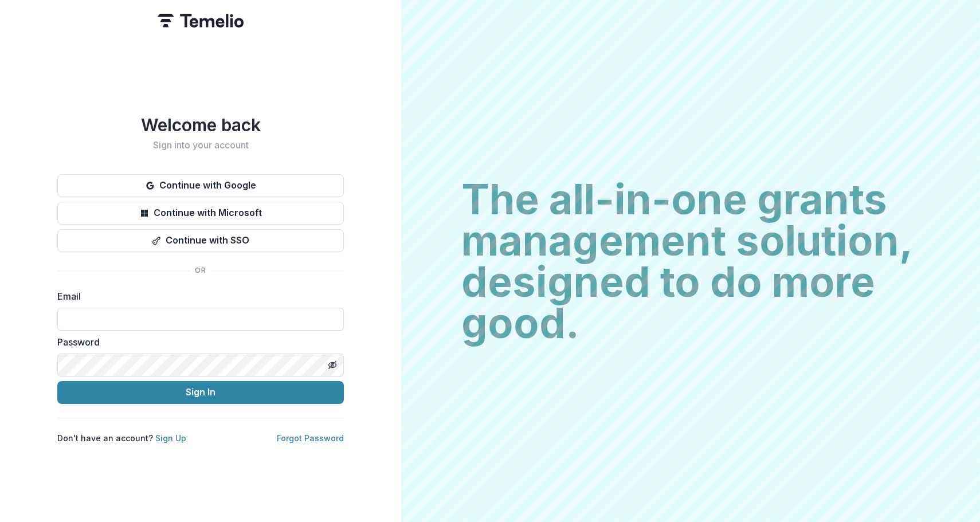 The width and height of the screenshot is (980, 522). I want to click on a: Sign Up, so click(171, 438).